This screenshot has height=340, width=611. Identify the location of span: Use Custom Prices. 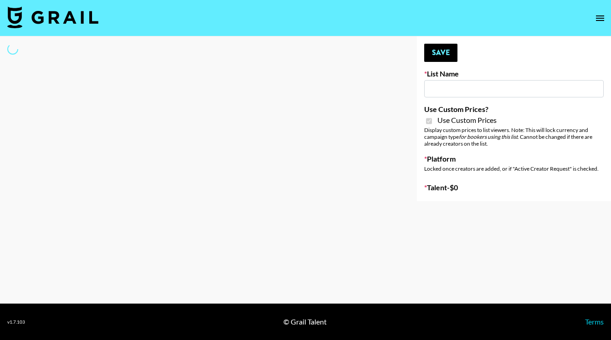
(467, 120).